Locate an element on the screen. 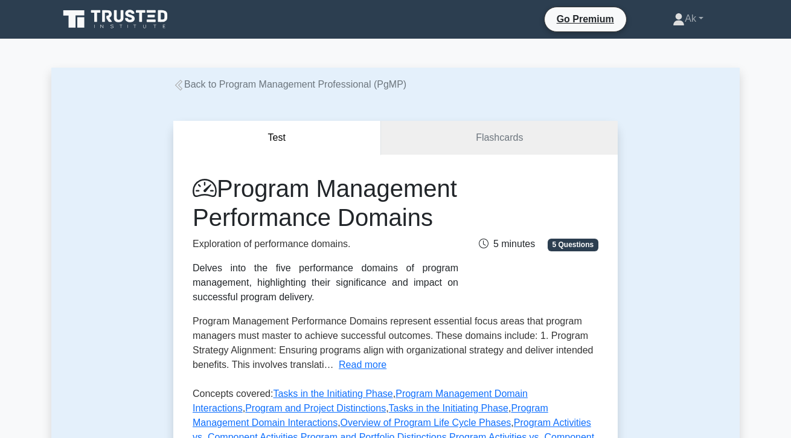 The width and height of the screenshot is (791, 438). a: Back to Program Management Professional (PgMP) is located at coordinates (290, 84).